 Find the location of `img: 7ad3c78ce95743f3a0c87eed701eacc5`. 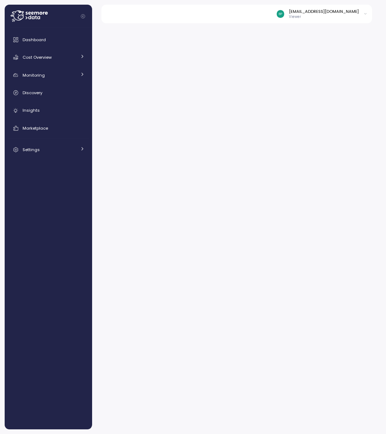

img: 7ad3c78ce95743f3a0c87eed701eacc5 is located at coordinates (280, 14).